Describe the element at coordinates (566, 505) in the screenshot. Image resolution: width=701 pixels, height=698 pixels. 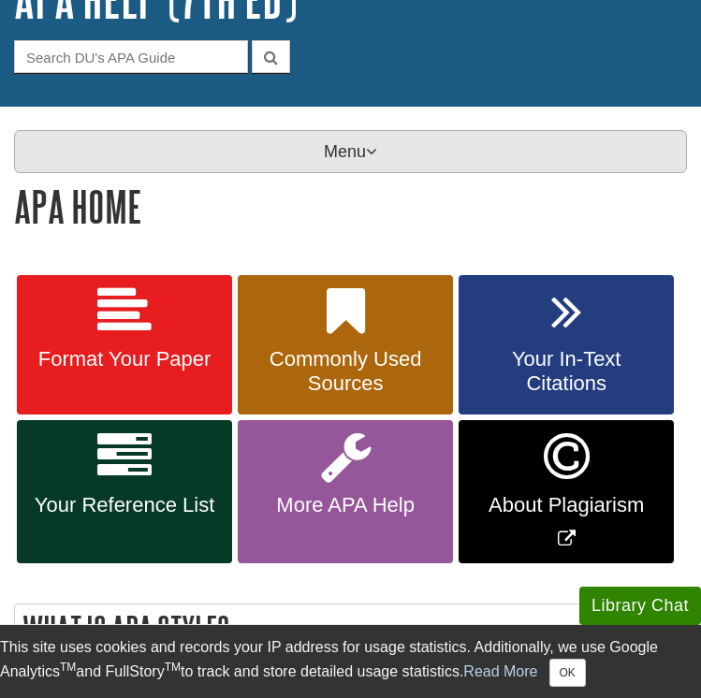
I see `span: About Plagiarism` at that location.